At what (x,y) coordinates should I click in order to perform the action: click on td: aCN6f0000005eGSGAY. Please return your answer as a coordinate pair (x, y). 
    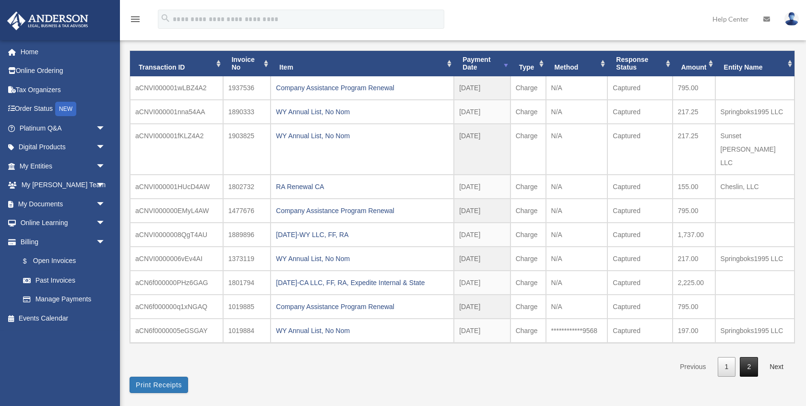
    Looking at the image, I should click on (176, 330).